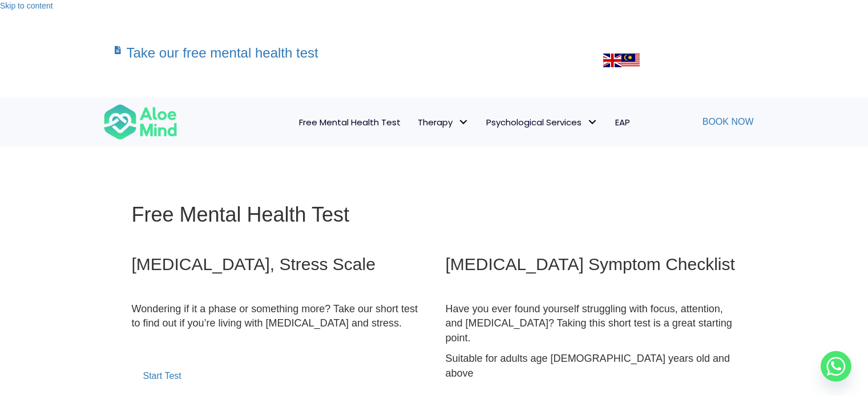 The image size is (868, 396). I want to click on a: EAP, so click(622, 122).